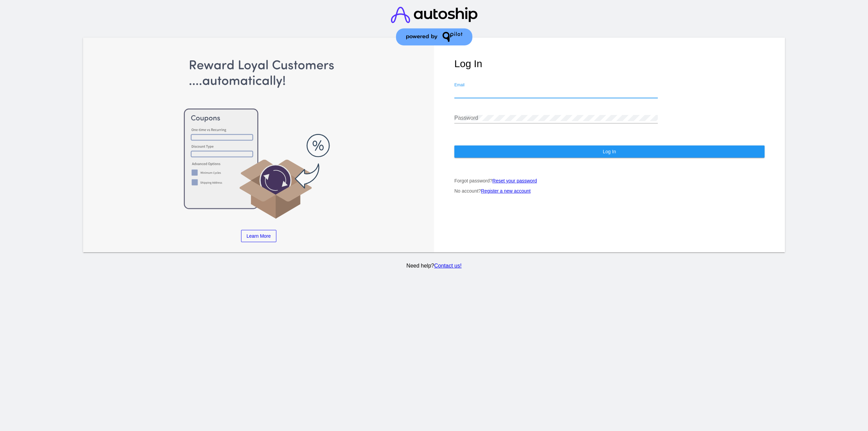 The height and width of the screenshot is (431, 868). What do you see at coordinates (556, 92) in the screenshot?
I see `input: Email` at bounding box center [556, 92].